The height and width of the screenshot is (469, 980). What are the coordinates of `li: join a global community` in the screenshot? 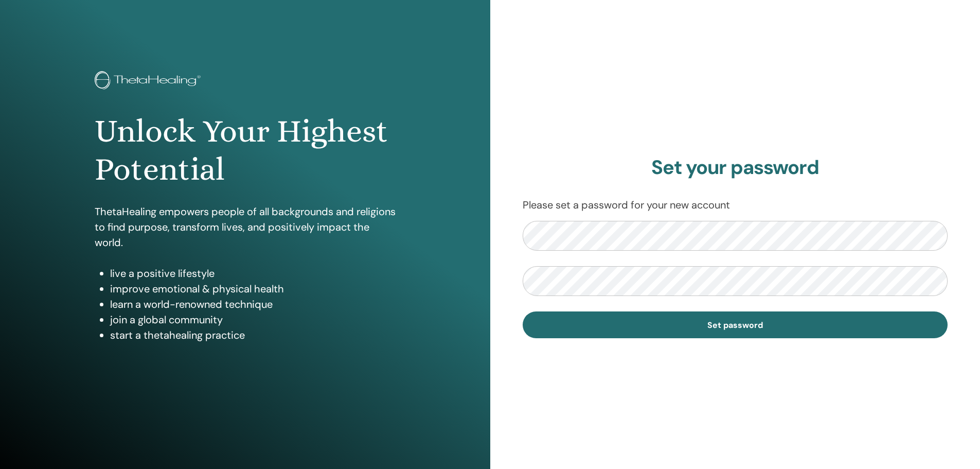 It's located at (253, 320).